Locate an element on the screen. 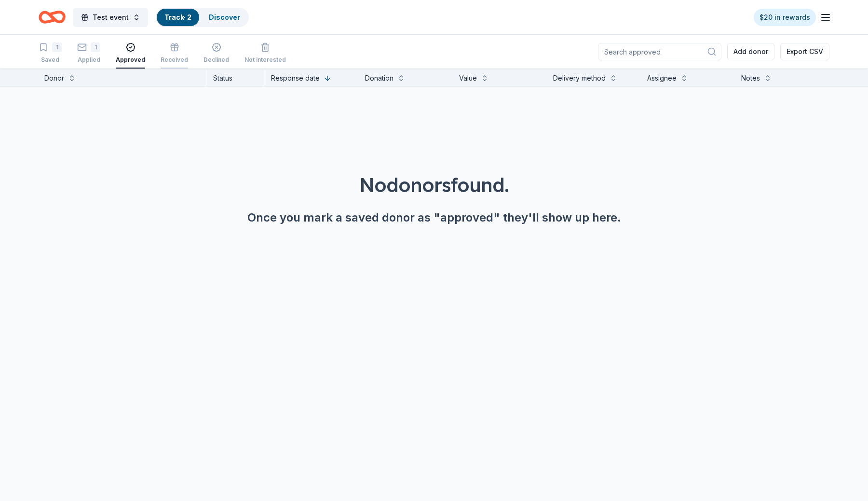  a: Discover is located at coordinates (224, 17).